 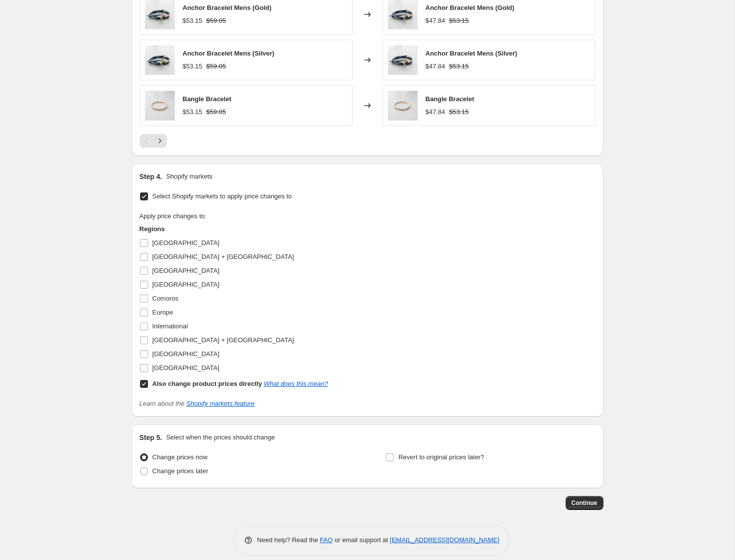 What do you see at coordinates (207, 384) in the screenshot?
I see `b: Also change product prices directly` at bounding box center [207, 384].